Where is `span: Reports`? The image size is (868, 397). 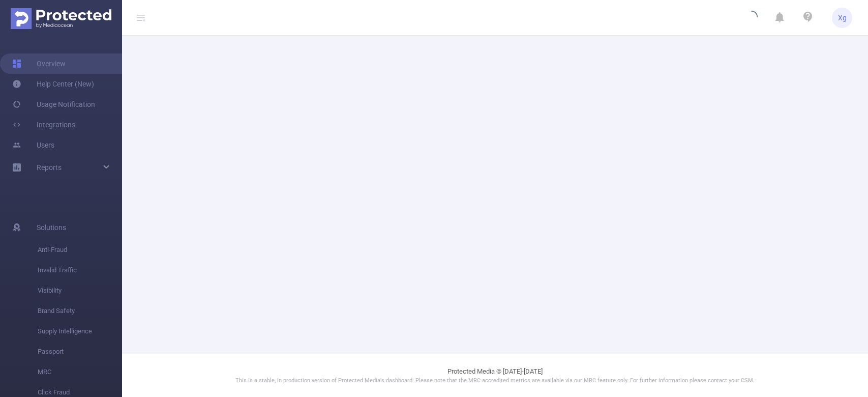 span: Reports is located at coordinates (49, 168).